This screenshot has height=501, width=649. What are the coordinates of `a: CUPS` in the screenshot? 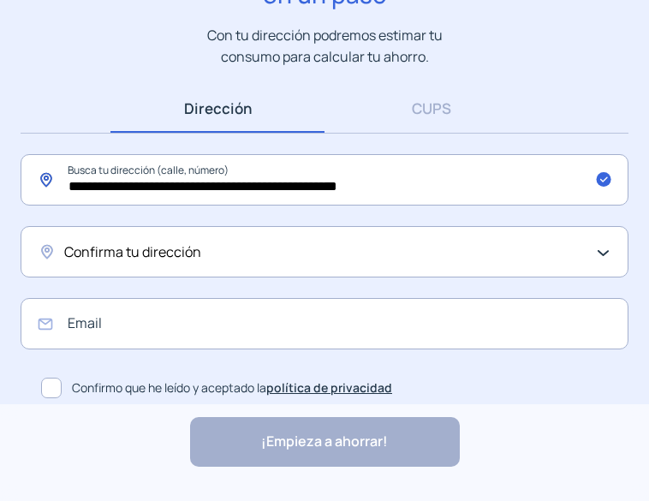 It's located at (431, 108).